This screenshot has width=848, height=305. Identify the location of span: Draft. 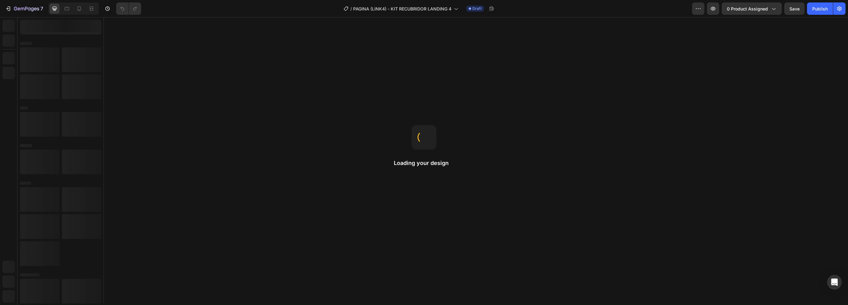
(477, 9).